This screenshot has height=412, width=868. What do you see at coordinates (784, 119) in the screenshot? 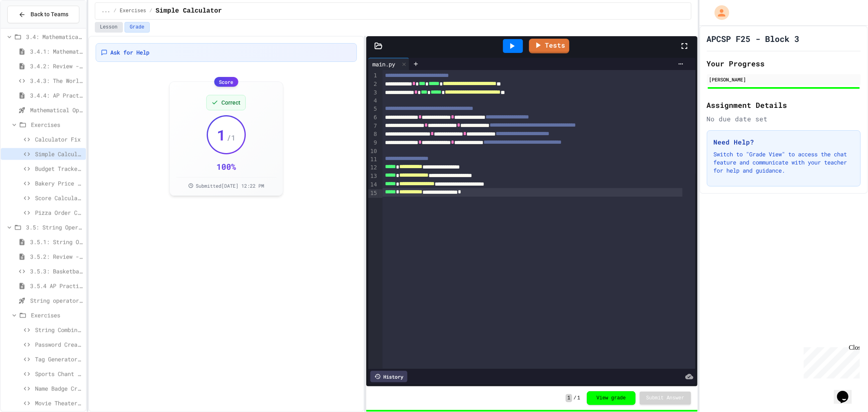
I see `div: No due date set` at bounding box center [784, 119].